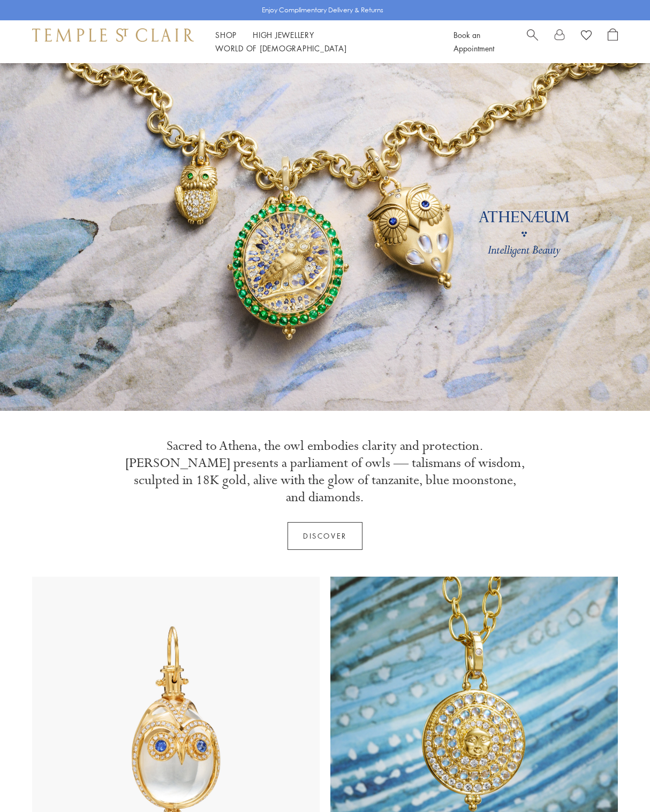 This screenshot has height=812, width=650. I want to click on a: Search, so click(532, 42).